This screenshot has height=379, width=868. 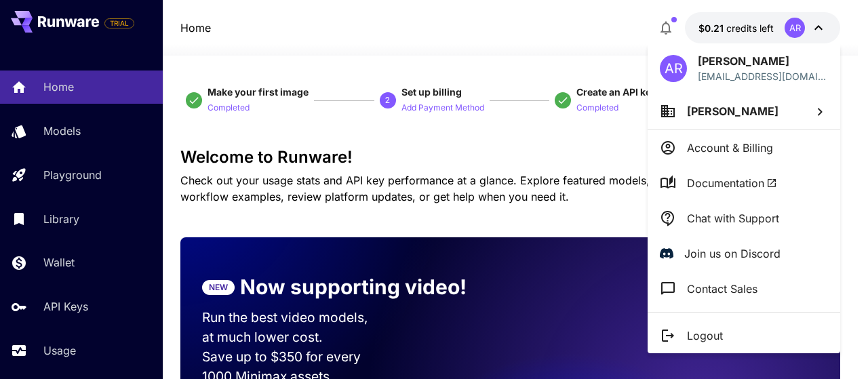 I want to click on p: Logout, so click(x=704, y=335).